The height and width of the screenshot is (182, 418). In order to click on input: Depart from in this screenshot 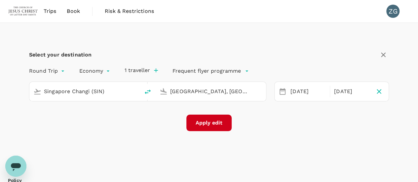, I will do `click(85, 91)`.